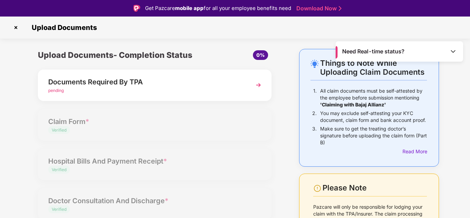 Image resolution: width=470 pixels, height=218 pixels. Describe the element at coordinates (314, 117) in the screenshot. I see `p: 2.` at that location.